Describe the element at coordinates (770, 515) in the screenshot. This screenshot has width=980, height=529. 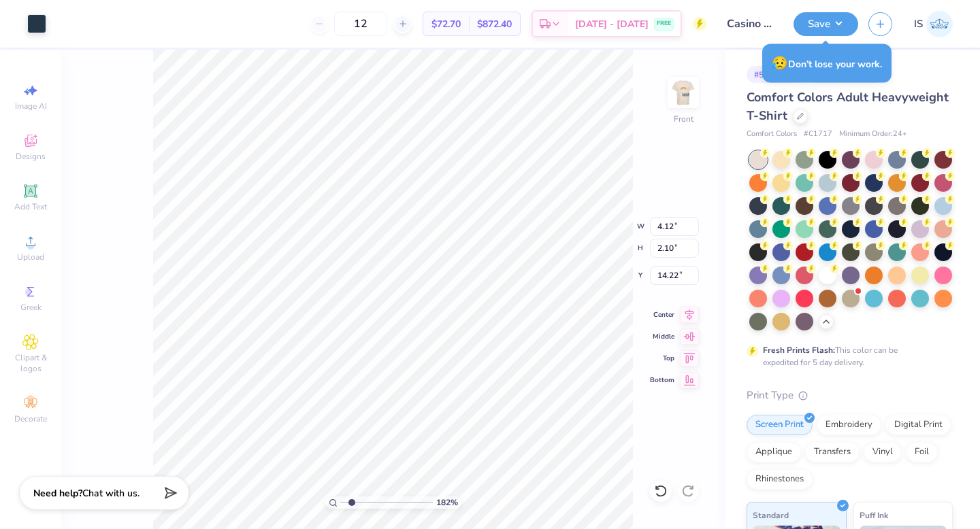
I see `span: Standard` at that location.